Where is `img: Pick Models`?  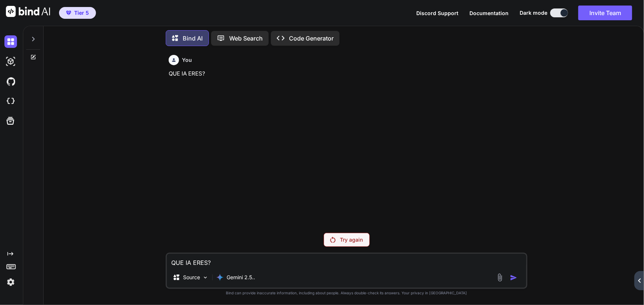 img: Pick Models is located at coordinates (205, 278).